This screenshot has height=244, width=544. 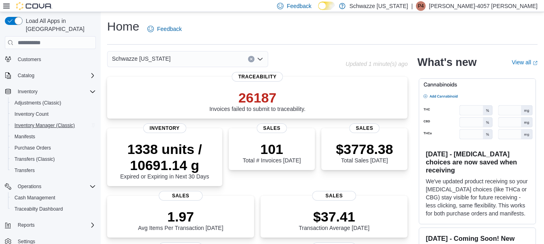 I want to click on button: Adjustments (Classic), so click(x=54, y=103).